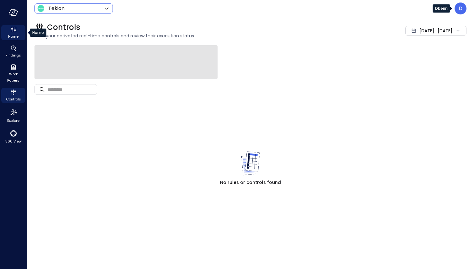  What do you see at coordinates (13, 120) in the screenshot?
I see `span: Explore` at bounding box center [13, 120].